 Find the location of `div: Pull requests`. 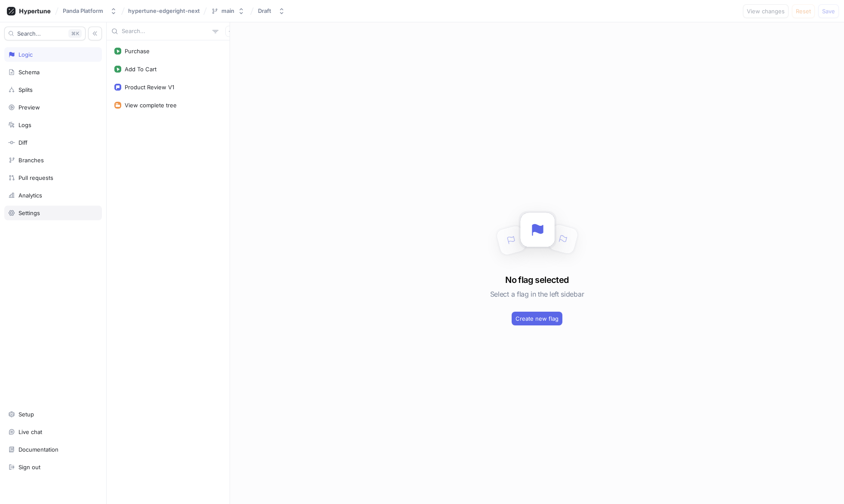

div: Pull requests is located at coordinates (36, 178).